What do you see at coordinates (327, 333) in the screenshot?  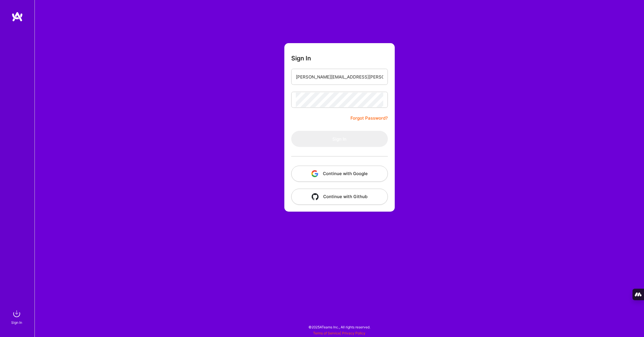 I see `a: Terms of Service` at bounding box center [327, 333].